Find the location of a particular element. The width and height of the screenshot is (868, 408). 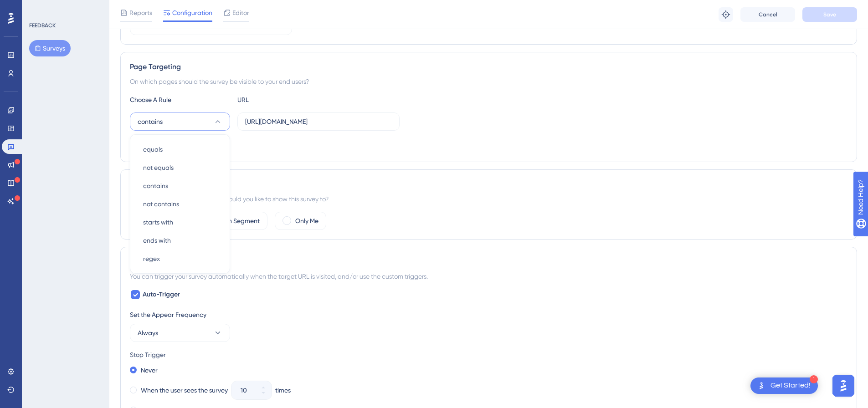

div: 1 is located at coordinates (814, 379).